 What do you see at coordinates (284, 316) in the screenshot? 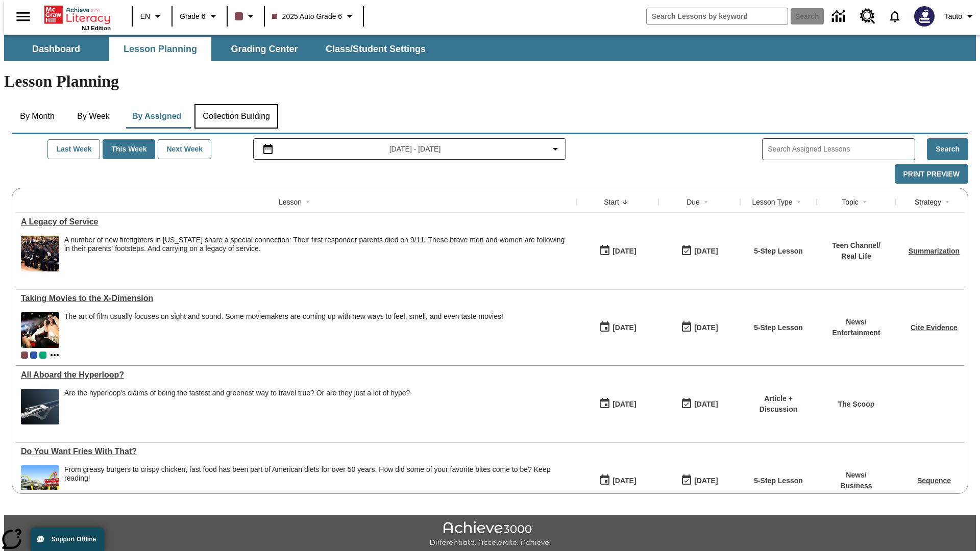
I see `p: The art of film usually focuses on sight and sound. Some moviemakers are coming up with new ways ...` at bounding box center [284, 316].